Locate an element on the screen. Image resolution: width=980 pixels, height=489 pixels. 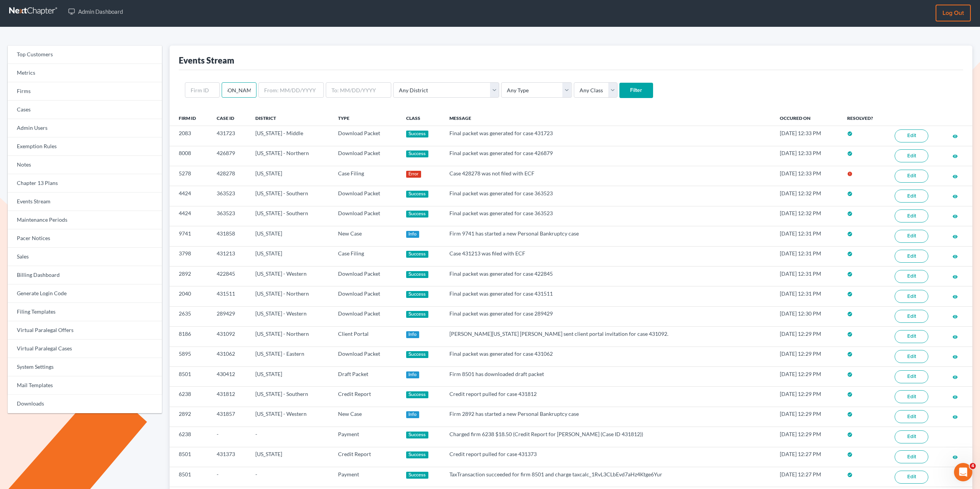
td: 430412 is located at coordinates (229, 376).